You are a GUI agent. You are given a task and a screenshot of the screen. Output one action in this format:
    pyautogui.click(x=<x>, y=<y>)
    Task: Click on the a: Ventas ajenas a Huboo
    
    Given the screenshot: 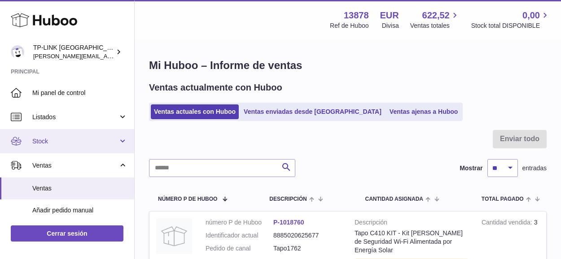 What is the action you would take?
    pyautogui.click(x=424, y=112)
    